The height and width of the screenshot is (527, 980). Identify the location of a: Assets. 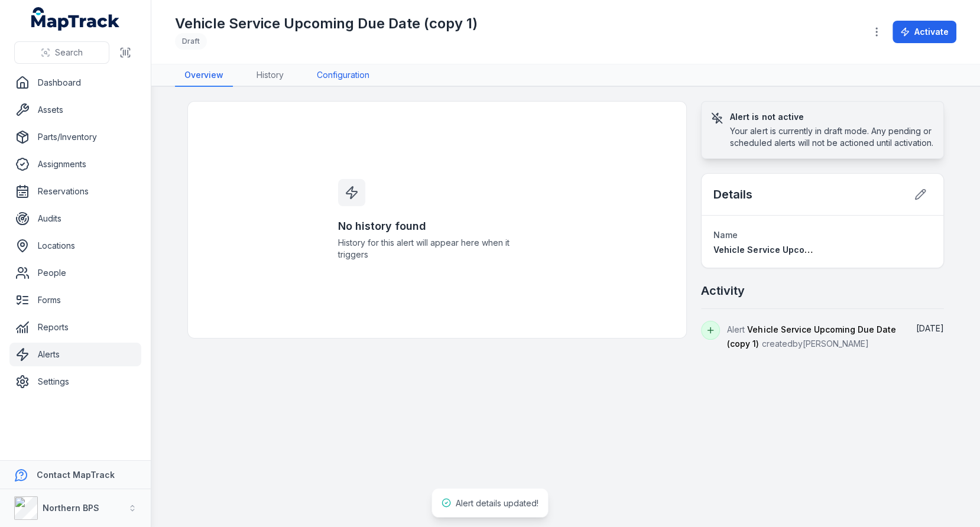
(75, 110).